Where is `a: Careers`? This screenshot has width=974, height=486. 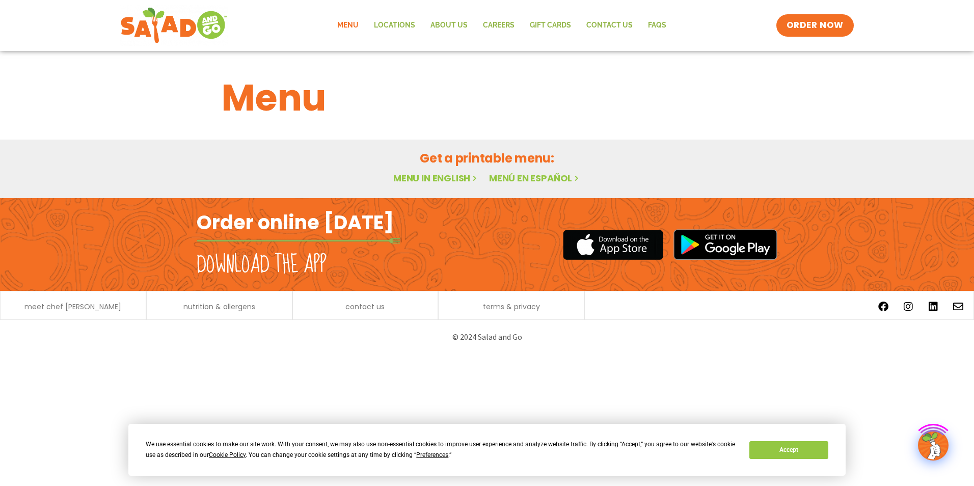 a: Careers is located at coordinates (499, 25).